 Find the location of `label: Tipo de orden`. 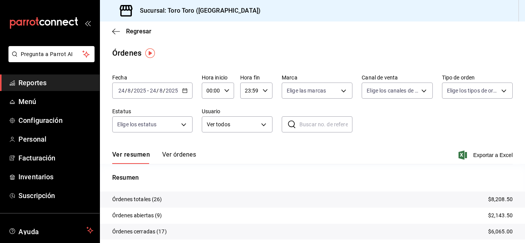

label: Tipo de orden is located at coordinates (477, 78).